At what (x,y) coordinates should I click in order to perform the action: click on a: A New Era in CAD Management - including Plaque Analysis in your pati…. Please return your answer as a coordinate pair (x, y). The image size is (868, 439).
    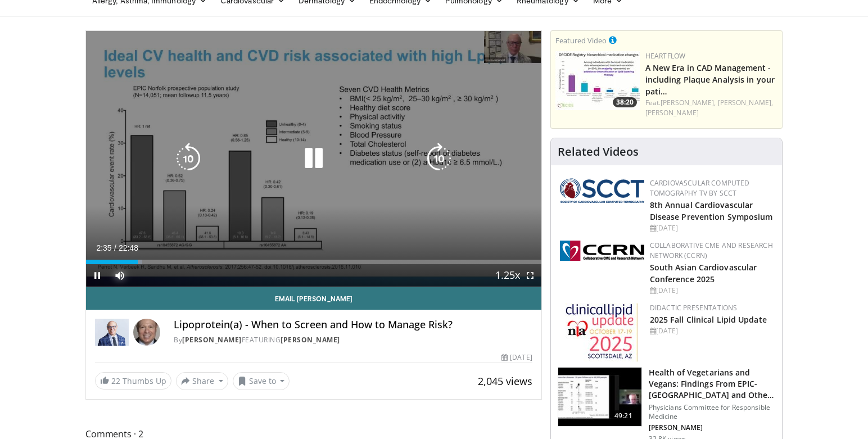
    Looking at the image, I should click on (711, 79).